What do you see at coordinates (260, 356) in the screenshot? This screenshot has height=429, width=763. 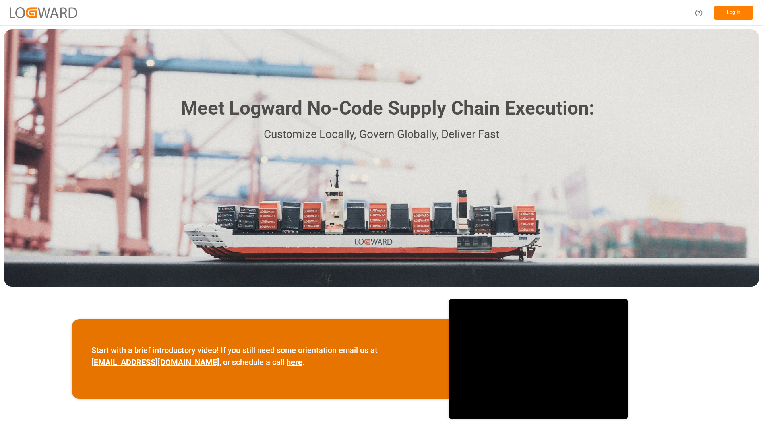 I see `p: Start with a brief introductory video! If you still need some orientation email us at , or schedu...` at bounding box center [260, 356].